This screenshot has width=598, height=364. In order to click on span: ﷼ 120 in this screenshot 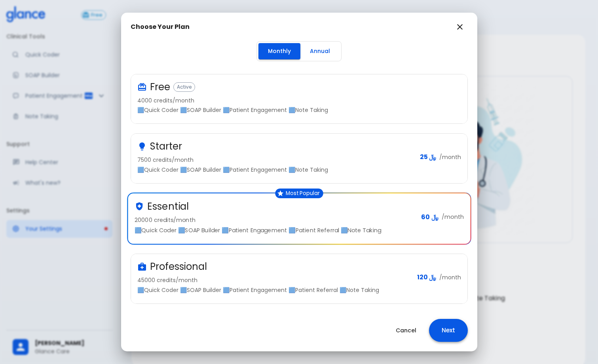, I will do `click(427, 277)`.